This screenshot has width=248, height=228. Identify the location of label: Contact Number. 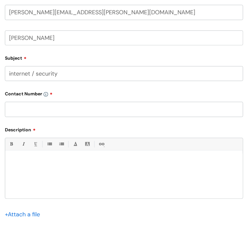
(124, 93).